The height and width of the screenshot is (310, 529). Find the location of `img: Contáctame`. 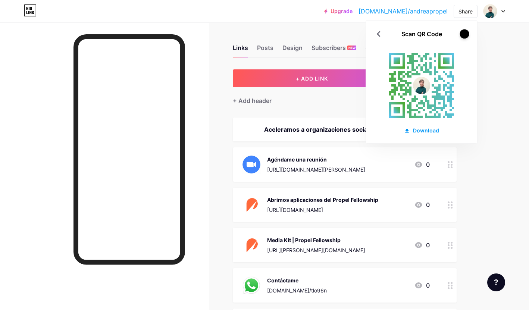

img: Contáctame is located at coordinates (251, 285).